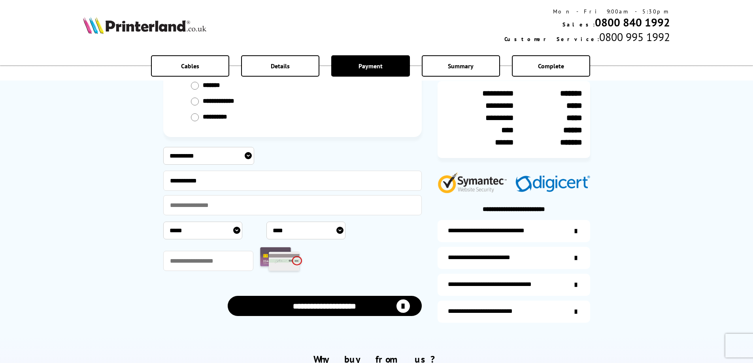 This screenshot has height=363, width=753. Describe the element at coordinates (579, 25) in the screenshot. I see `span: Sales:` at that location.